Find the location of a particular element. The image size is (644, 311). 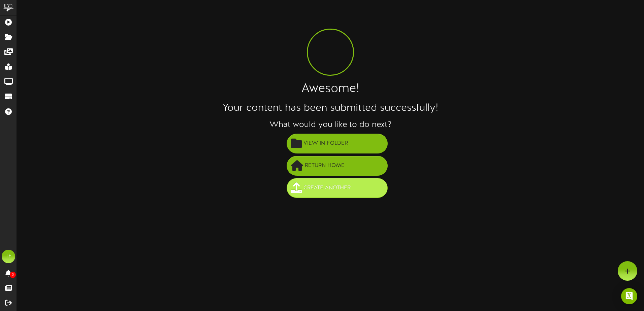

h2: Your content has been submitted successfully! is located at coordinates (330, 108).